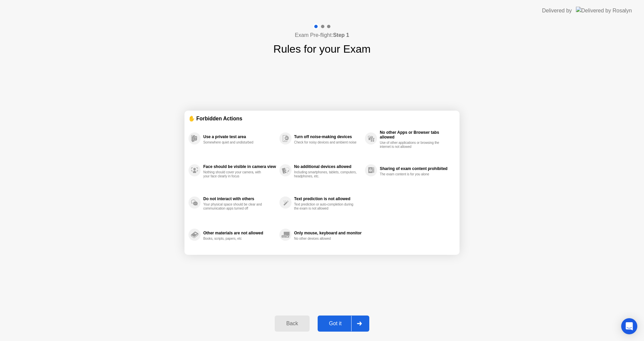 The height and width of the screenshot is (341, 644). Describe the element at coordinates (327, 233) in the screenshot. I see `div: Only mouse, keyboard and monitor` at that location.